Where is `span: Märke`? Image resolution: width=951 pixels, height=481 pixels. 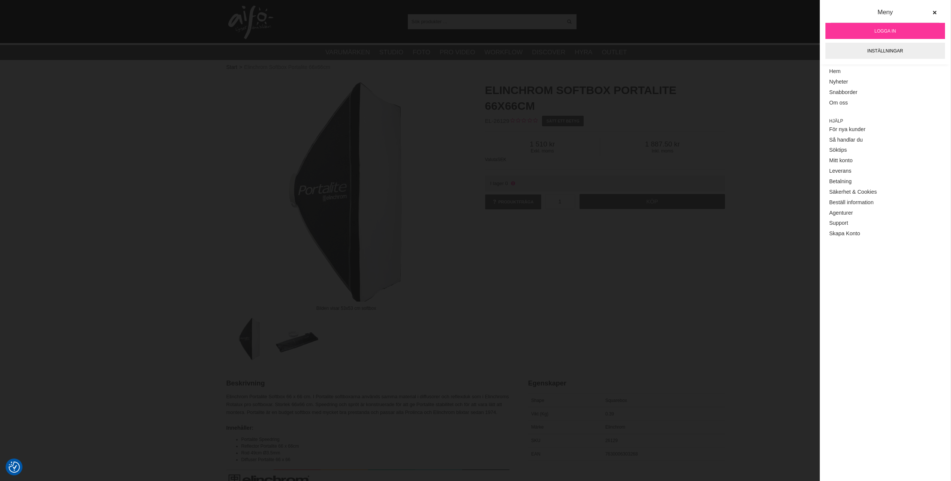
span: Märke is located at coordinates (537, 427).